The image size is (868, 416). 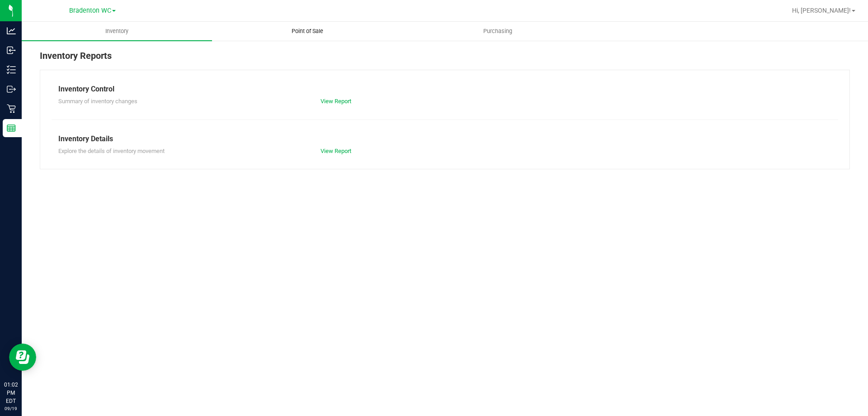 What do you see at coordinates (11, 108) in the screenshot?
I see `inline-svg: Retail` at bounding box center [11, 108].